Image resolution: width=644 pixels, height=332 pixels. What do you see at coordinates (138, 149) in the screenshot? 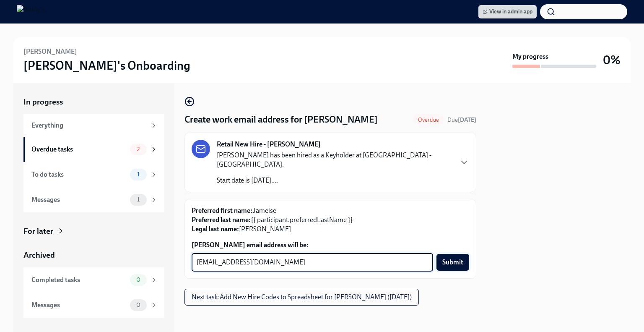
I see `span: 2` at bounding box center [138, 149].